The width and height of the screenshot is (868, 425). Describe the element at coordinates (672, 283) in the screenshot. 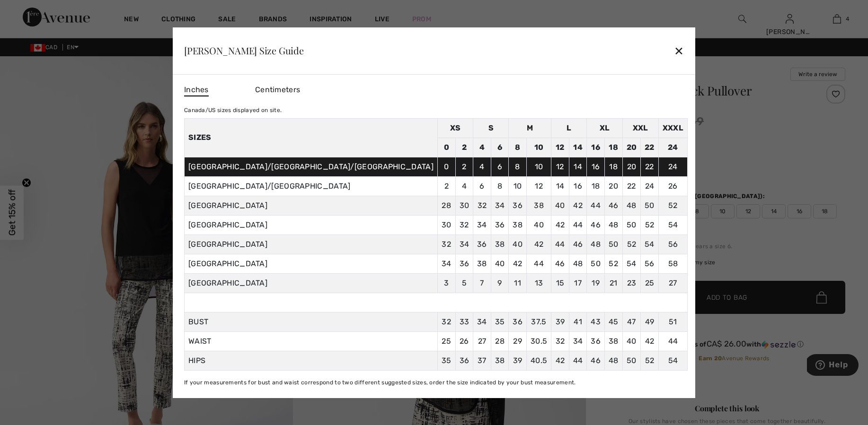

I see `td: 27` at that location.